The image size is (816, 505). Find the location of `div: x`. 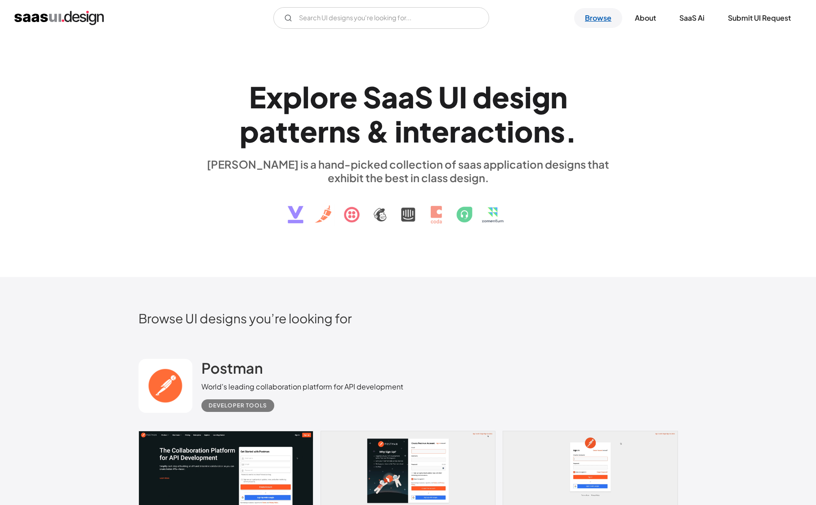

div: x is located at coordinates (274, 97).